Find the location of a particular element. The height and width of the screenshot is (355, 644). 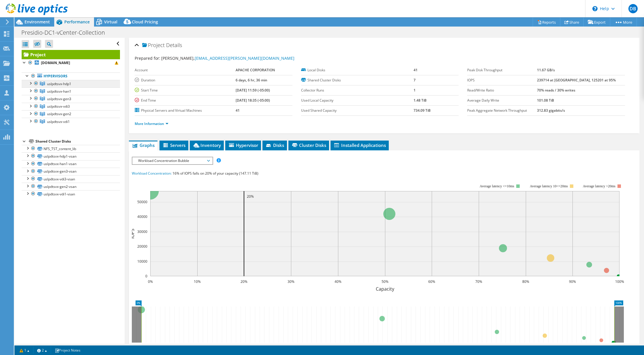

b: 11.67 GB/s is located at coordinates (546, 70).